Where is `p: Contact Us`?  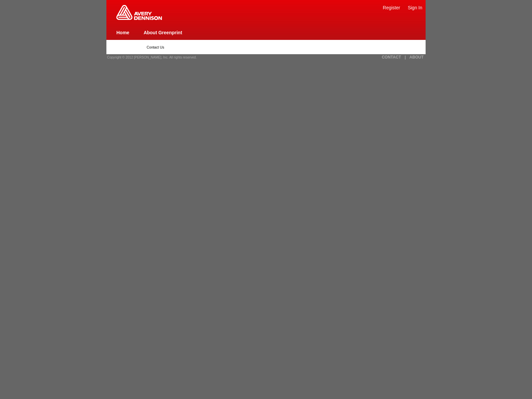
p: Contact Us is located at coordinates (266, 47).